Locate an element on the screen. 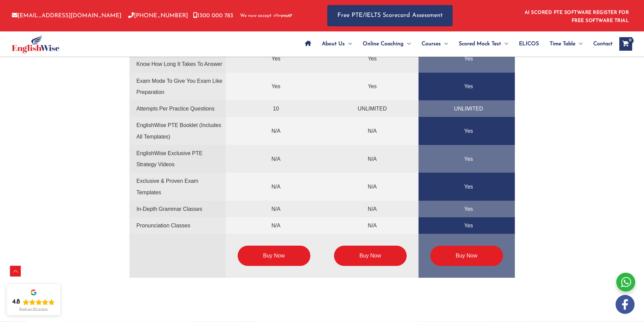  a: Contact is located at coordinates (600, 44).